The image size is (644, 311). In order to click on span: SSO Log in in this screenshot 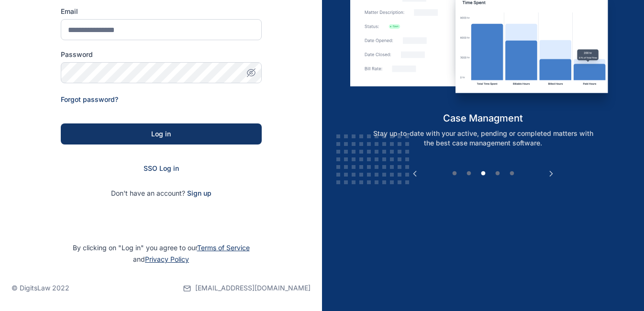, I will do `click(161, 168)`.